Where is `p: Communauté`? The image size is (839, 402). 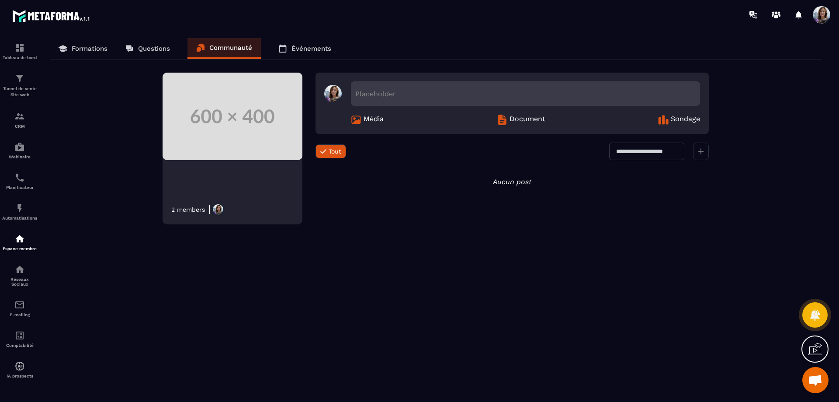
p: Communauté is located at coordinates (231, 48).